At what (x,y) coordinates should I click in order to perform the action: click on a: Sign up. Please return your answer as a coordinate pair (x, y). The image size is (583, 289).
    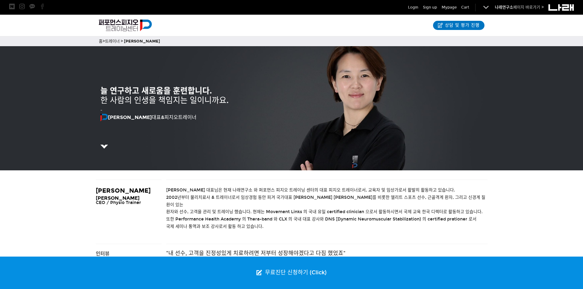
    Looking at the image, I should click on (430, 7).